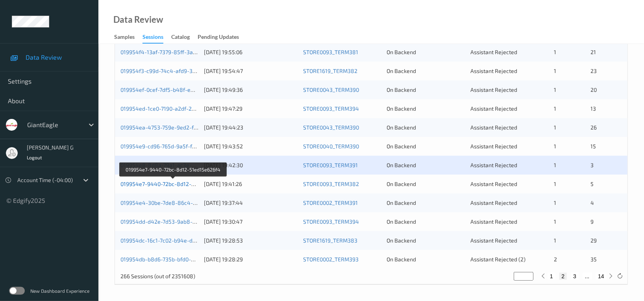 The width and height of the screenshot is (644, 301). I want to click on button: 1, so click(552, 277).